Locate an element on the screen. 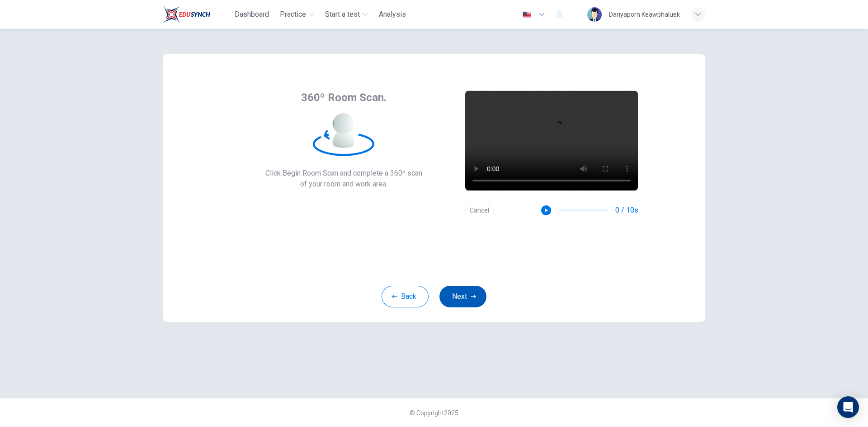 Image resolution: width=868 pixels, height=427 pixels. img: en is located at coordinates (527, 14).